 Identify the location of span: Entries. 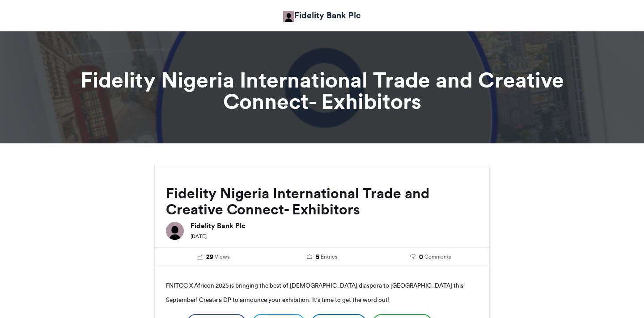
(329, 257).